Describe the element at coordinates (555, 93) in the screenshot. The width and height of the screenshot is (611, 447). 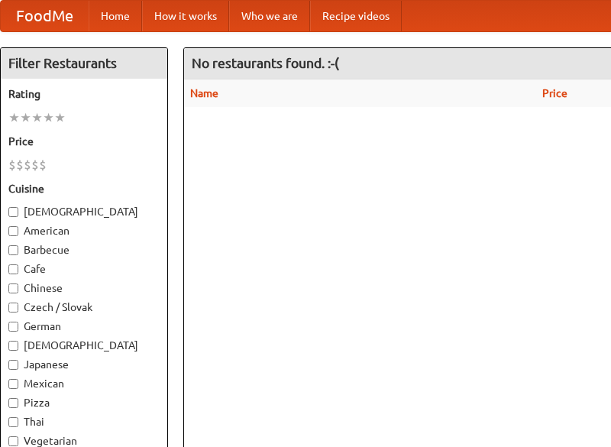
I see `a: Price` at that location.